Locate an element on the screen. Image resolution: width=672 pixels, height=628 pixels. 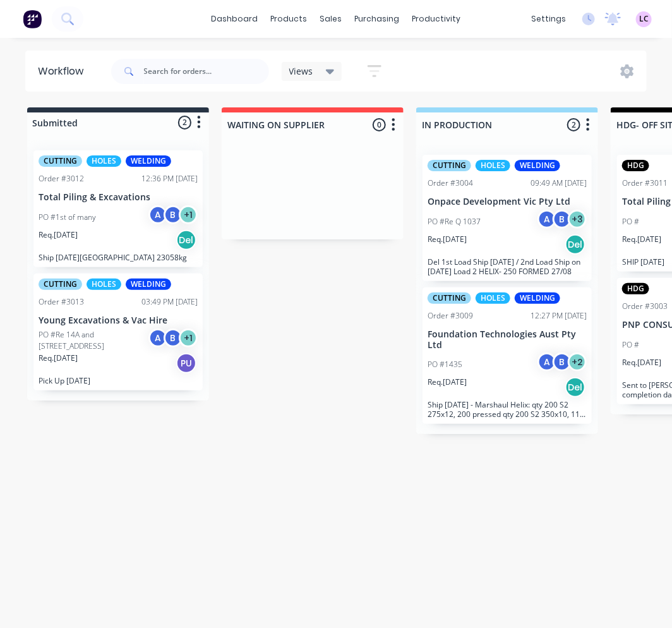
div: Order #3013 is located at coordinates (62, 302).